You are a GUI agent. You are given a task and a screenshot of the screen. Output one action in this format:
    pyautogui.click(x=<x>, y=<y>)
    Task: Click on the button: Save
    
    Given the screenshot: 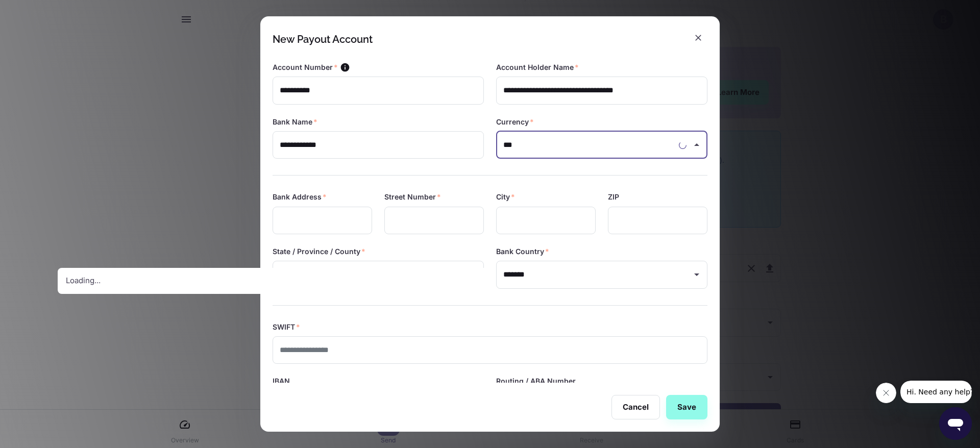 What is the action you would take?
    pyautogui.click(x=686, y=407)
    